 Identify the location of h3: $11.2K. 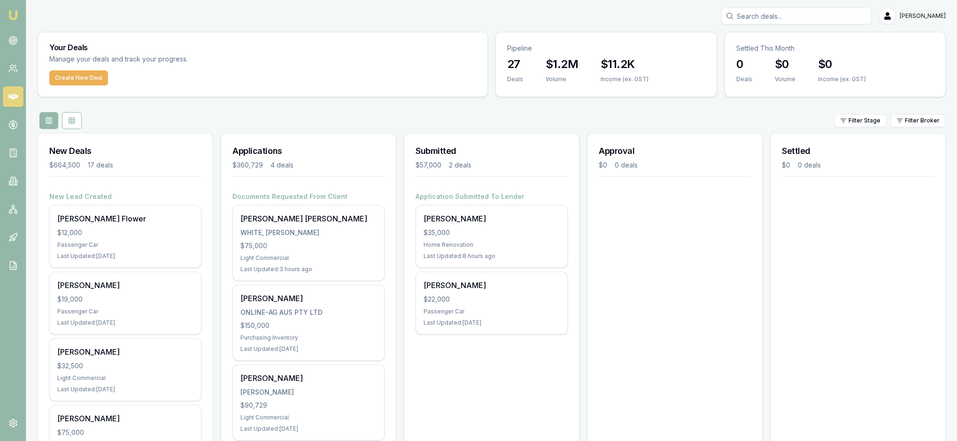
(624, 64).